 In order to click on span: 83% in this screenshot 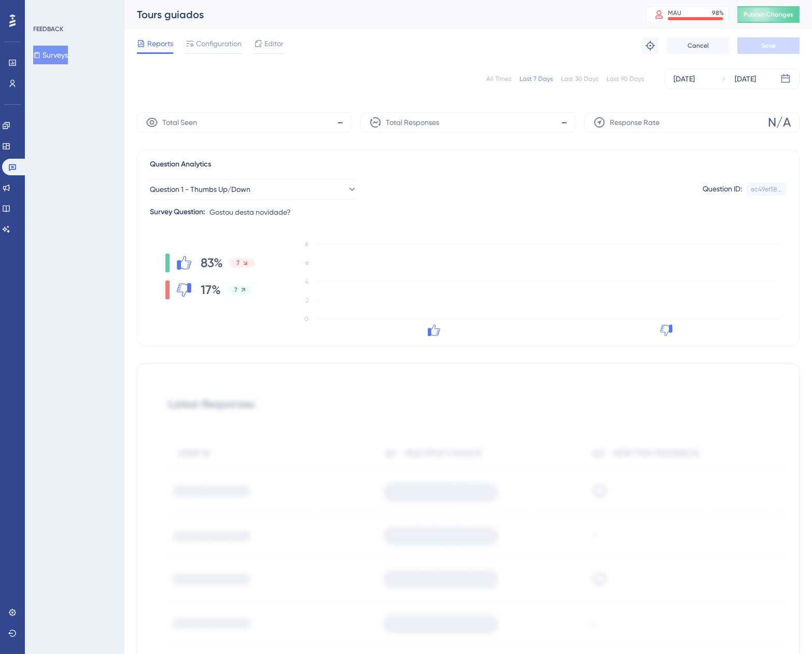, I will do `click(212, 263)`.